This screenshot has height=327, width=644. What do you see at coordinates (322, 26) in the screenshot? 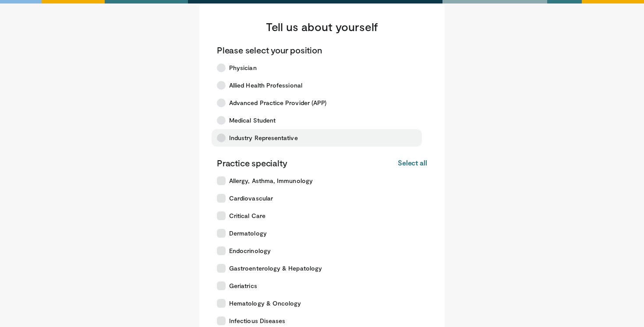
I see `h3: Tell us about yourself` at bounding box center [322, 26].